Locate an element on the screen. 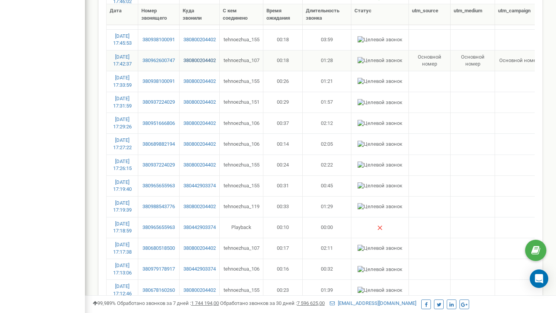 The height and width of the screenshot is (313, 556). td: 00:45 is located at coordinates (327, 186).